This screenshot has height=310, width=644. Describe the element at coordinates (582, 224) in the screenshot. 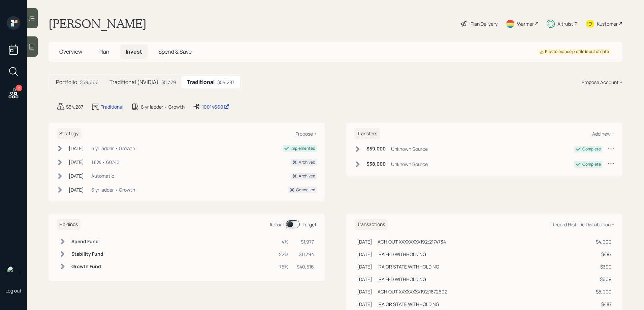

I see `div: Record Historic Distribution +` at that location.